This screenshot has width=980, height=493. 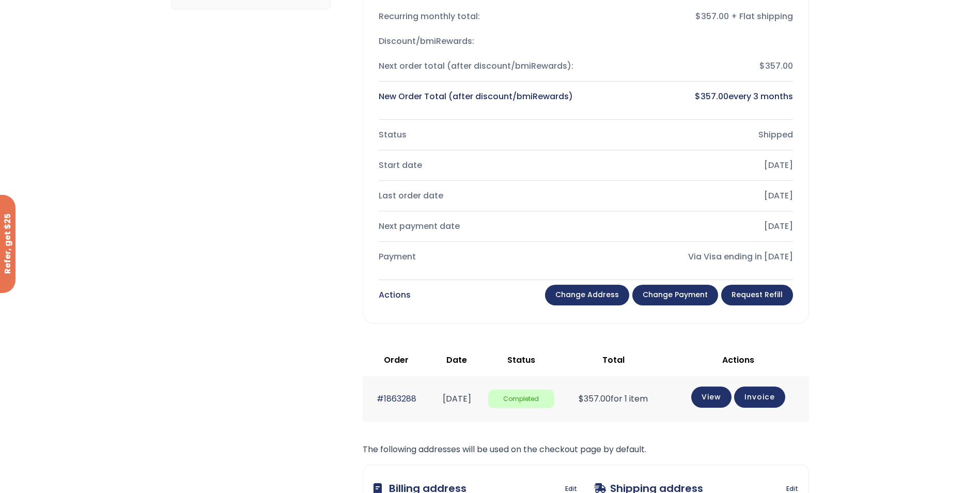 I want to click on div: Start date, so click(x=478, y=165).